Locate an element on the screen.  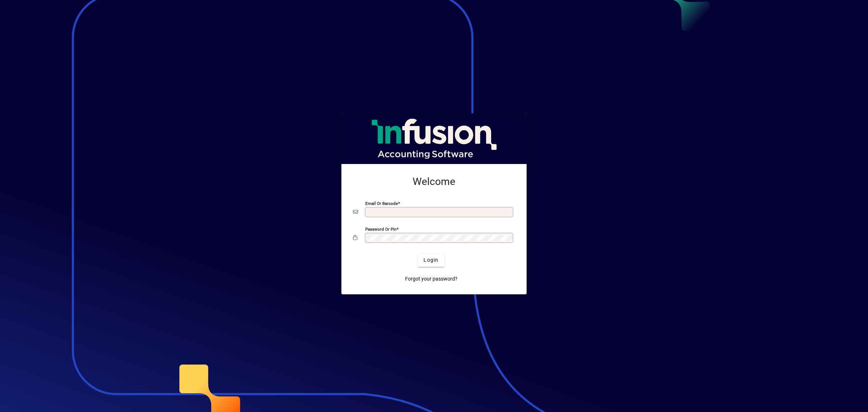
mat-label: Email or Barcode is located at coordinates (381, 203).